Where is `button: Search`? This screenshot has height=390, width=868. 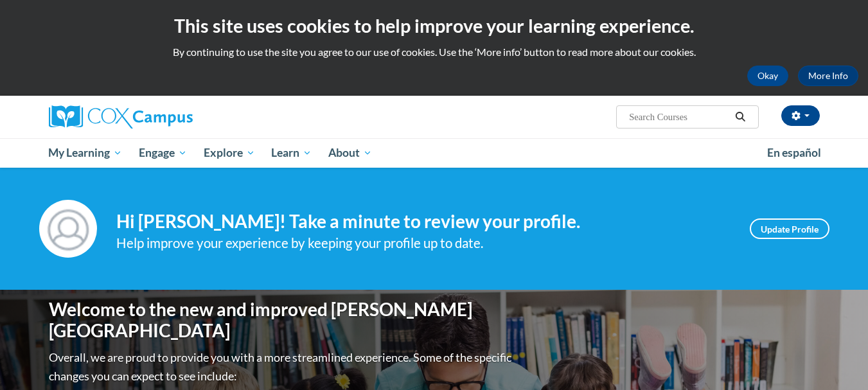
button: Search is located at coordinates (740, 117).